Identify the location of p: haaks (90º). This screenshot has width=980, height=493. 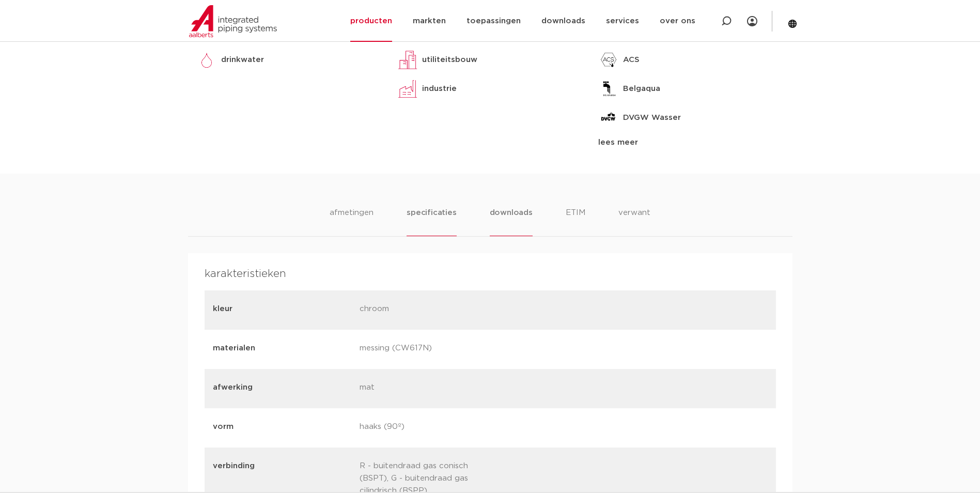
(429, 428).